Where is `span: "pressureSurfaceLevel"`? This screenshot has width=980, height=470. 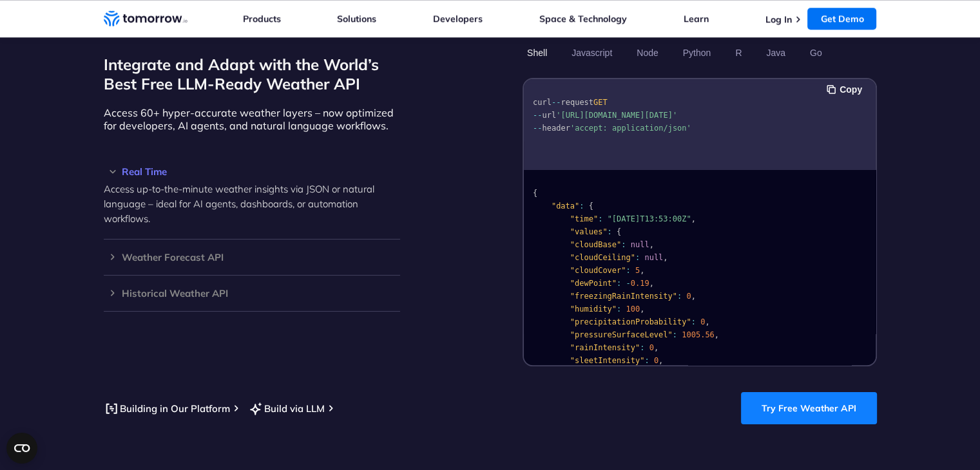
span: "pressureSurfaceLevel" is located at coordinates (620, 335).